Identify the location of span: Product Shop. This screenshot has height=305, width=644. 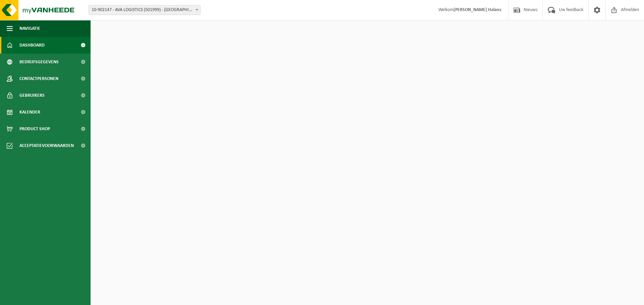
(35, 129).